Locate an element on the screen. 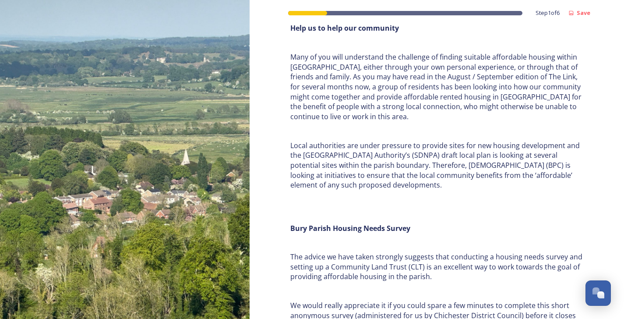 This screenshot has width=624, height=319. strong: Save is located at coordinates (583, 13).